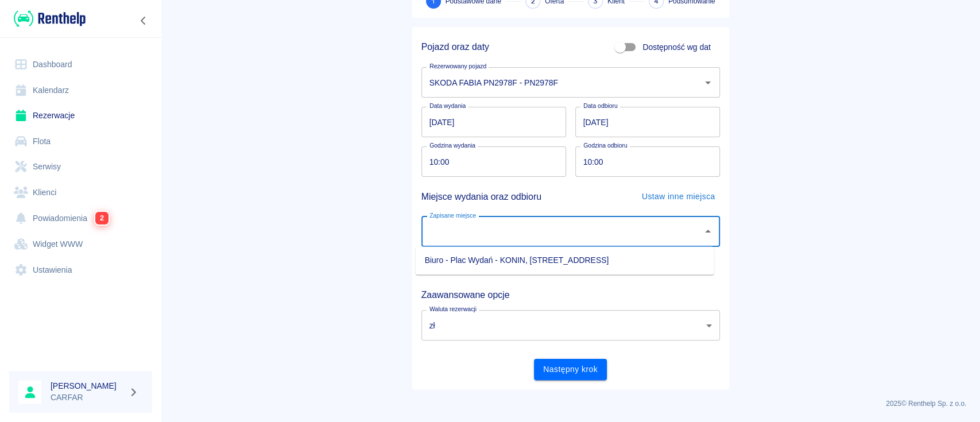  What do you see at coordinates (47, 19) in the screenshot?
I see `a: Renthelp logo` at bounding box center [47, 19].